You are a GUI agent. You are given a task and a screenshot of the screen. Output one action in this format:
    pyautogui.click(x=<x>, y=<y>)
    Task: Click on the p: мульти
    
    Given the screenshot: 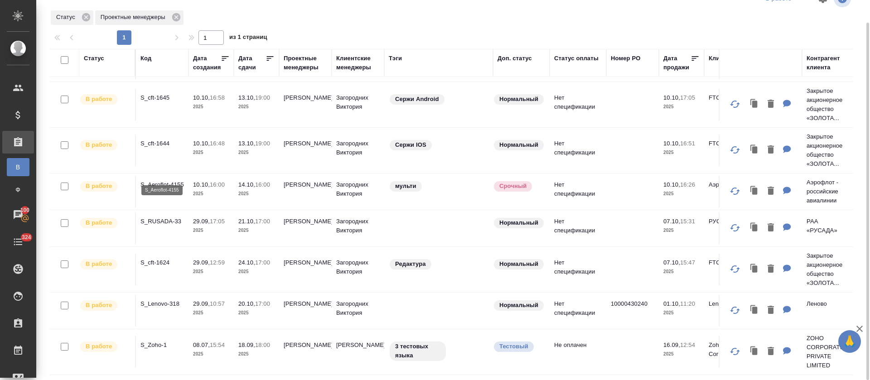 What is the action you would take?
    pyautogui.click(x=406, y=186)
    